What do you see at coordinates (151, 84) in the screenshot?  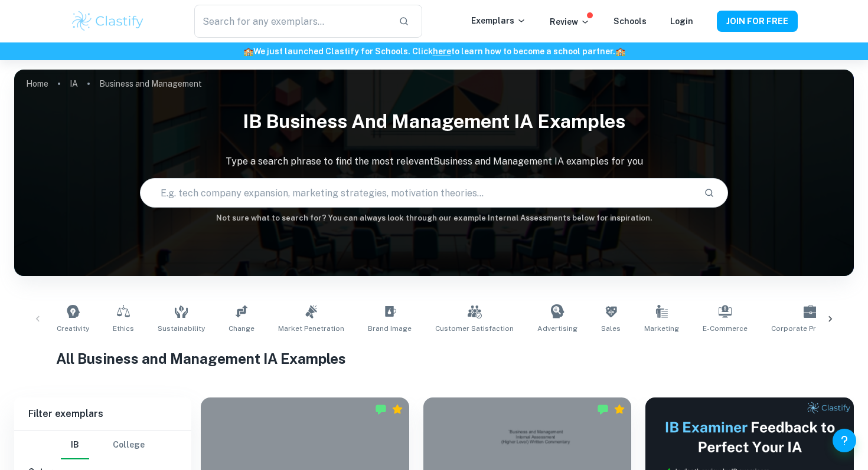 I see `p: Business and Management` at bounding box center [151, 84].